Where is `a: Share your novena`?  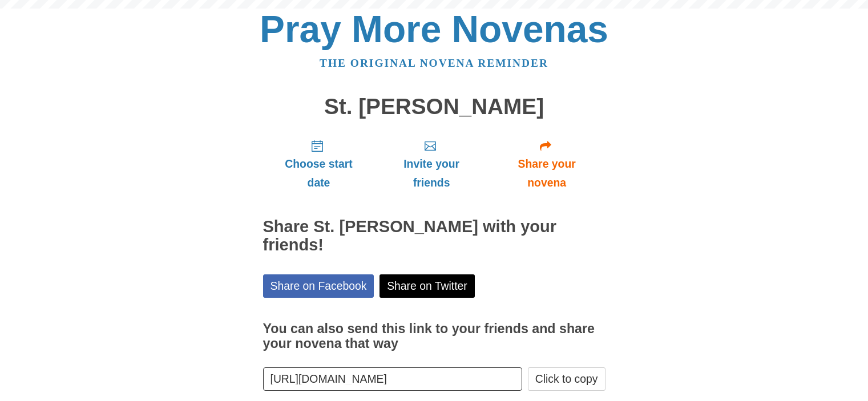 a: Share your novena is located at coordinates (547, 163).